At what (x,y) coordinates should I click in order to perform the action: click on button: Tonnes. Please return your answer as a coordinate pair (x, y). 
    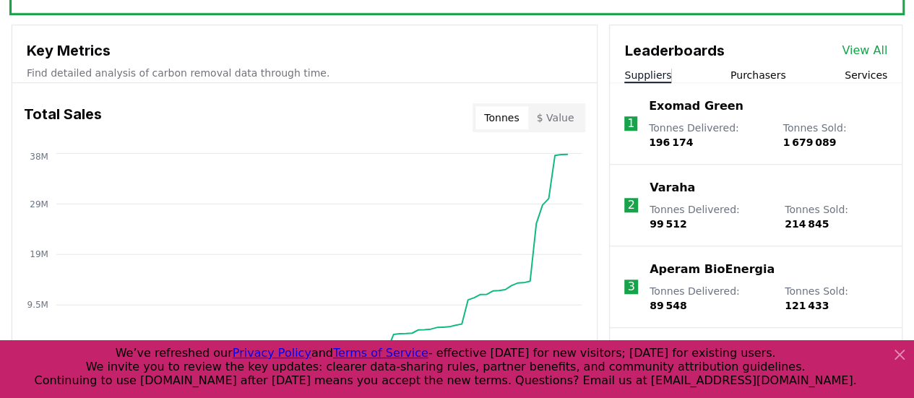
    Looking at the image, I should click on (502, 118).